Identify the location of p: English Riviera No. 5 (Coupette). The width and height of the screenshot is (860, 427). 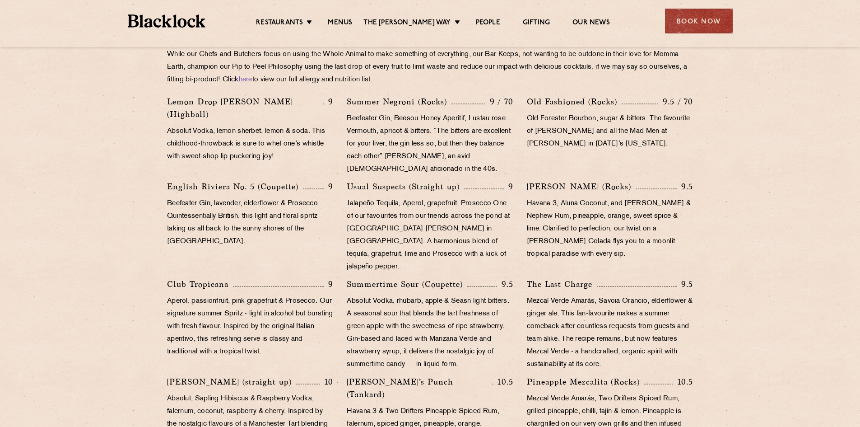
(235, 186).